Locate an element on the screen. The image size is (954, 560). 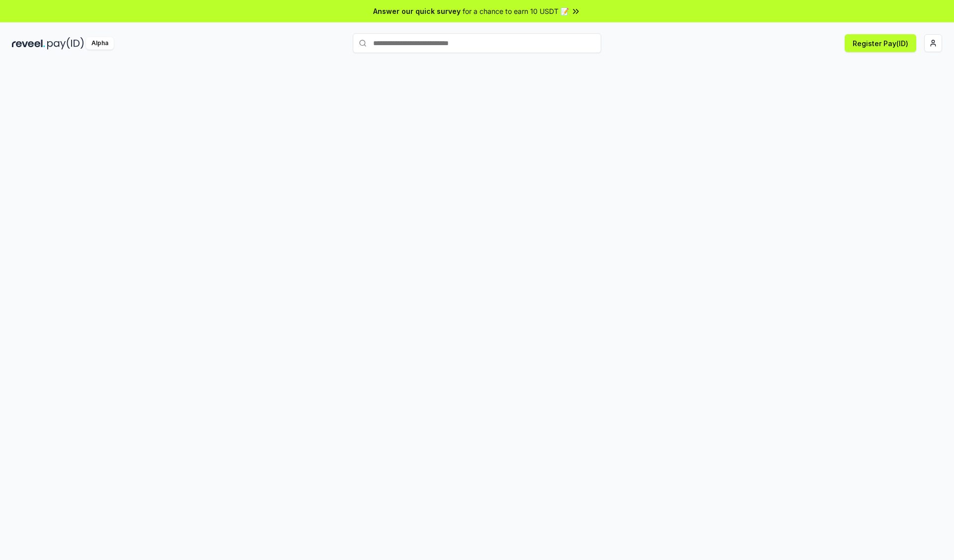
img: reveel_dark is located at coordinates (29, 43).